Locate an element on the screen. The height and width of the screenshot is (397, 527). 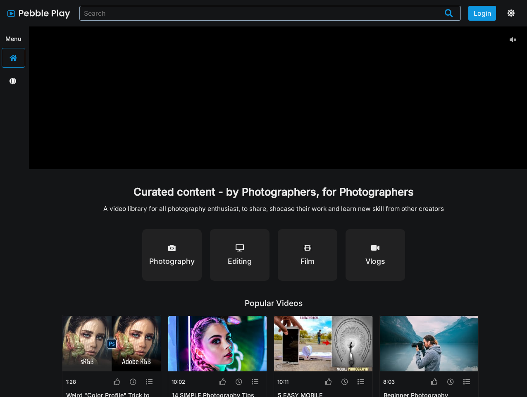
h1: Photography is located at coordinates (172, 261).